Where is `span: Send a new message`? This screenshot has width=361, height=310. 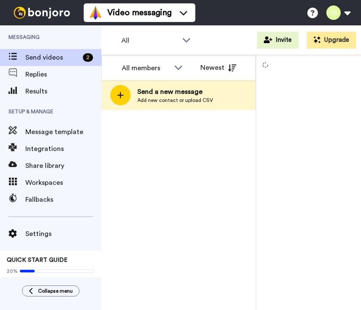 span: Send a new message is located at coordinates (175, 92).